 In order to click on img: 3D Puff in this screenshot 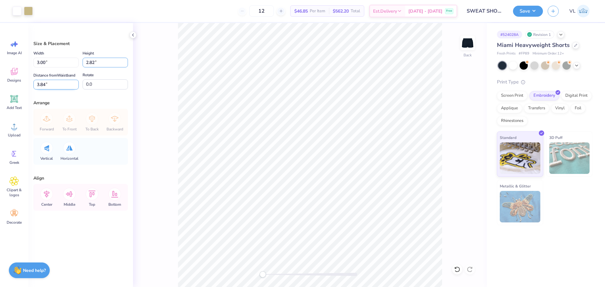, I will do `click(570, 158)`.